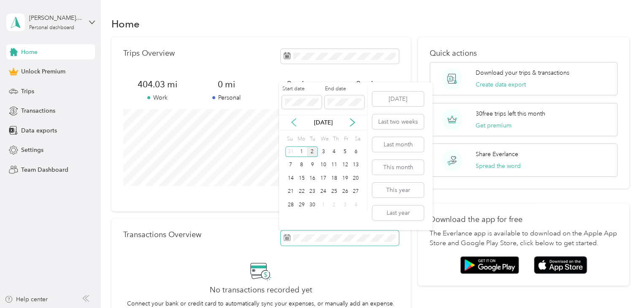  I want to click on div: 27, so click(356, 192).